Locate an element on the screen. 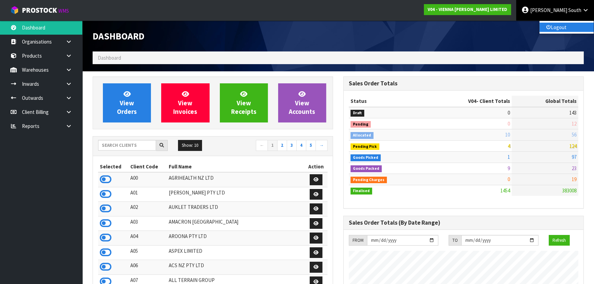  td: AGRIHEALTH NZ LTD is located at coordinates (236, 179).